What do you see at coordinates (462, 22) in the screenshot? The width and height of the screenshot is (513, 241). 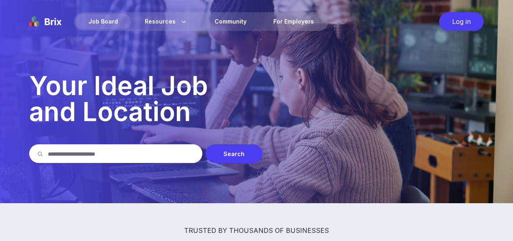 I see `div: Log in` at bounding box center [462, 22].